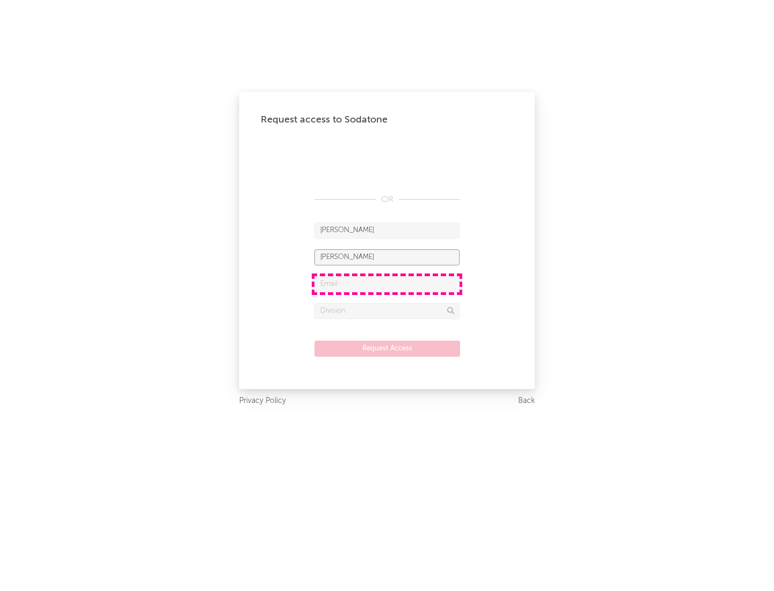 The height and width of the screenshot is (591, 774). Describe the element at coordinates (387, 311) in the screenshot. I see `input: Division` at that location.